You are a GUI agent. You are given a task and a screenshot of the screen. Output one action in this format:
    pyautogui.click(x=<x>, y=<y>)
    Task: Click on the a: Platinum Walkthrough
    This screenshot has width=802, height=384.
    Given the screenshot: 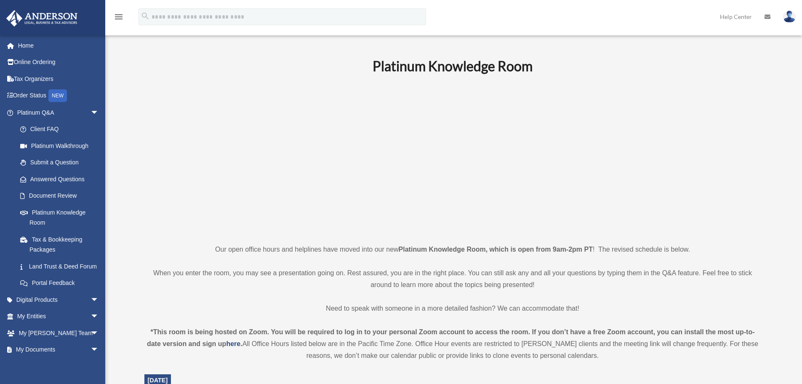 What is the action you would take?
    pyautogui.click(x=61, y=146)
    